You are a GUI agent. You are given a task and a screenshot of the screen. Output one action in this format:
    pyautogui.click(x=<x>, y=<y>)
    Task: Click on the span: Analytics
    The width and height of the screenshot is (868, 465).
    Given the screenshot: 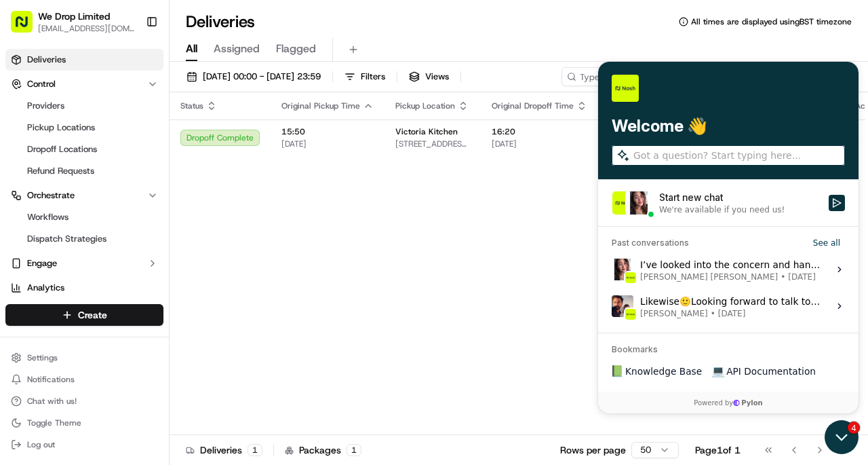 What is the action you would take?
    pyautogui.click(x=46, y=287)
    